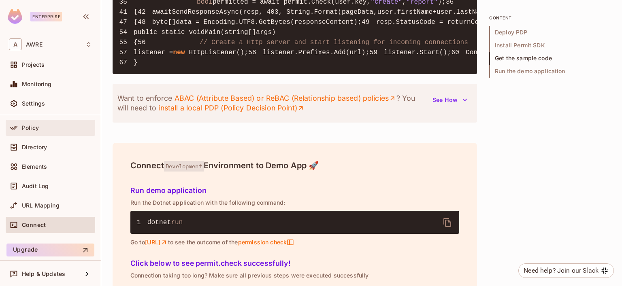  What do you see at coordinates (126, 63) in the screenshot?
I see `span: 67` at bounding box center [126, 63].